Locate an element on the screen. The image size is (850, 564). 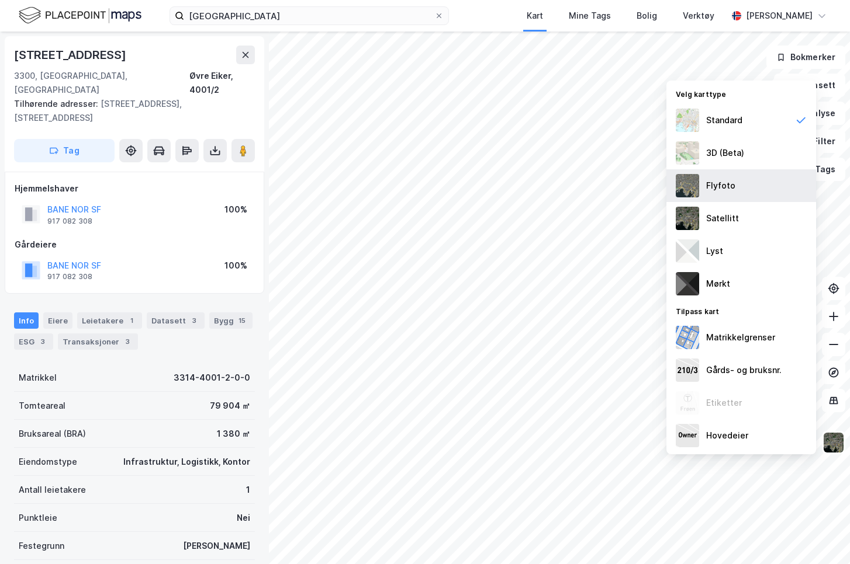
div: Bolig is located at coordinates (646, 16).